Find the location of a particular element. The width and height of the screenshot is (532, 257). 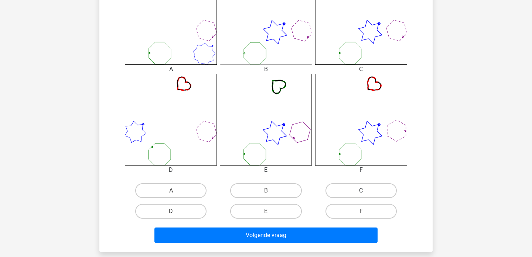

div: C is located at coordinates (361, 69).